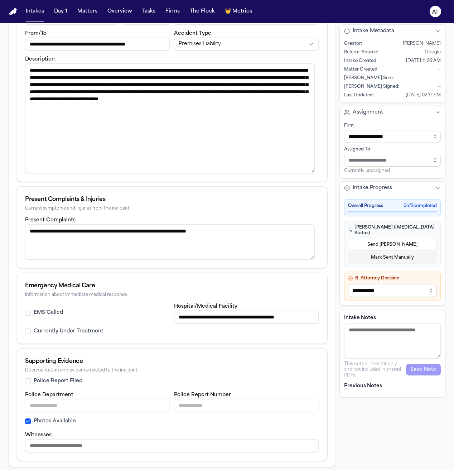 The image size is (454, 470). I want to click on span: Assignment, so click(368, 112).